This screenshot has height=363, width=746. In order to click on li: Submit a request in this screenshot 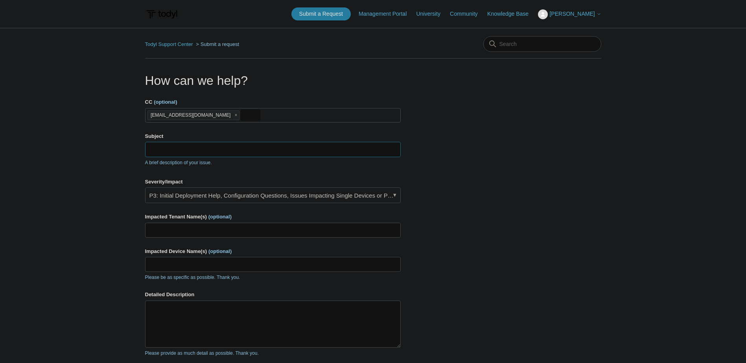, I will do `click(217, 44)`.